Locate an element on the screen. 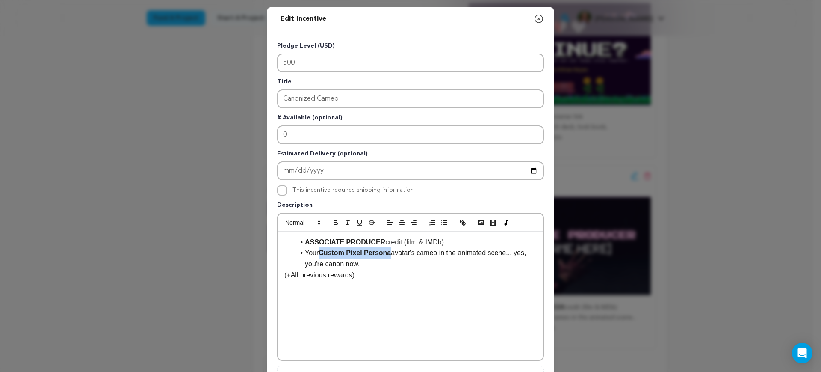 This screenshot has width=821, height=372. p: (+All previous rewards) is located at coordinates (411, 275).